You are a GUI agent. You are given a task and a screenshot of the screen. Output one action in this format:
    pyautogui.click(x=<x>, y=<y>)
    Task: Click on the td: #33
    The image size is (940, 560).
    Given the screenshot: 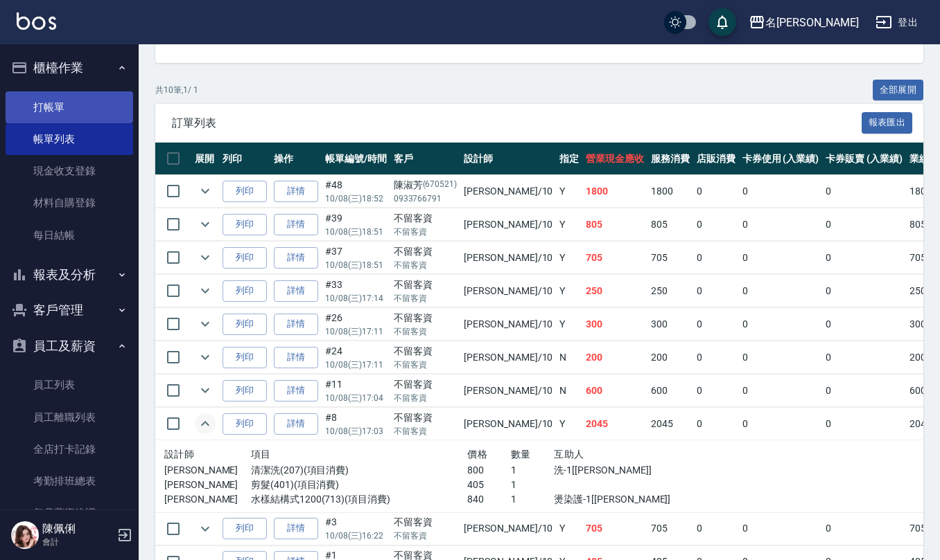 What is the action you would take?
    pyautogui.click(x=356, y=291)
    